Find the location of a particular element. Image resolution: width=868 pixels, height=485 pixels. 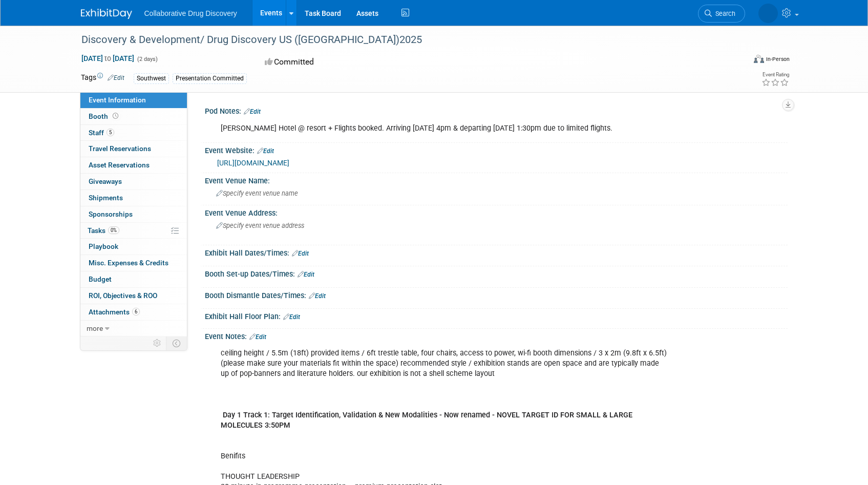

span: Asset Reservations is located at coordinates (119, 164).